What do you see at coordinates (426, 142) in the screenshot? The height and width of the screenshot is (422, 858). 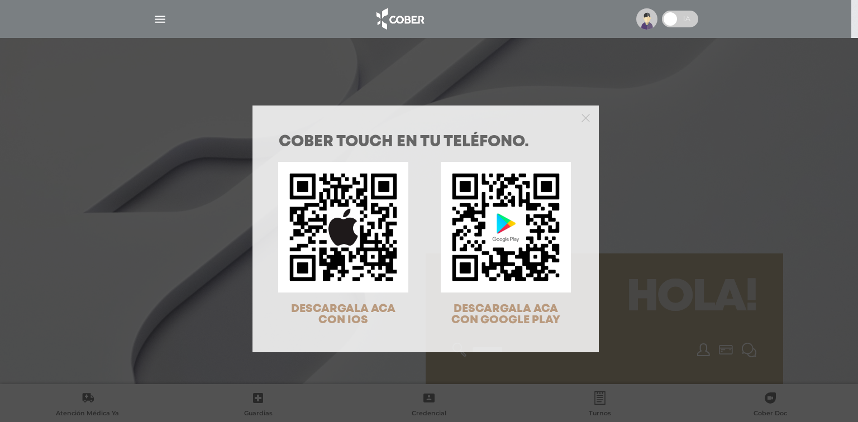 I see `h1: COBER TOUCH en tu teléfono.` at bounding box center [426, 142].